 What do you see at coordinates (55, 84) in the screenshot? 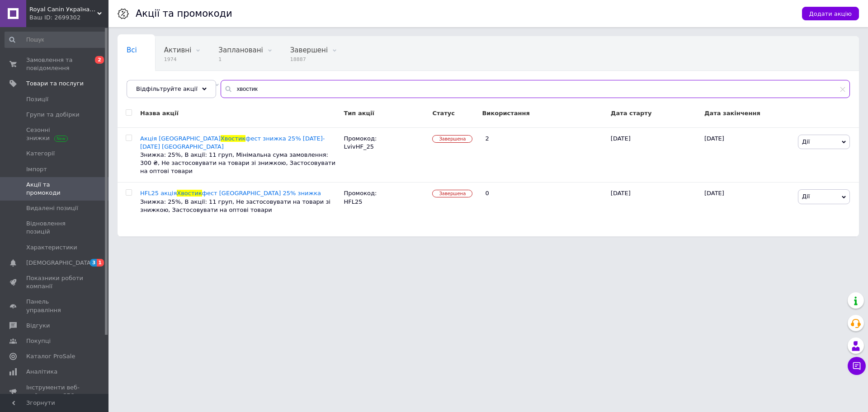
I see `span: Товари та послуги` at bounding box center [55, 84].